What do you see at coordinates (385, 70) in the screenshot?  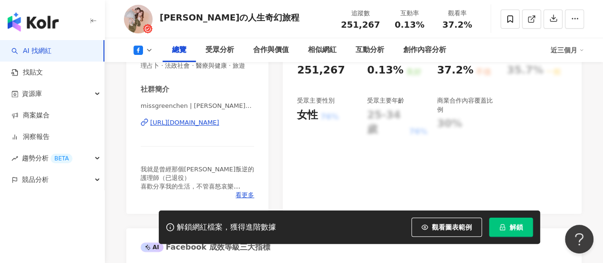 I see `div: 0.13%` at bounding box center [385, 70].